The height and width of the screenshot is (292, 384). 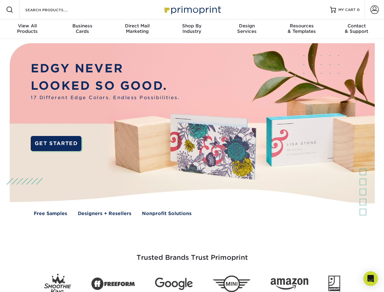 I want to click on span: MY CART, so click(x=347, y=10).